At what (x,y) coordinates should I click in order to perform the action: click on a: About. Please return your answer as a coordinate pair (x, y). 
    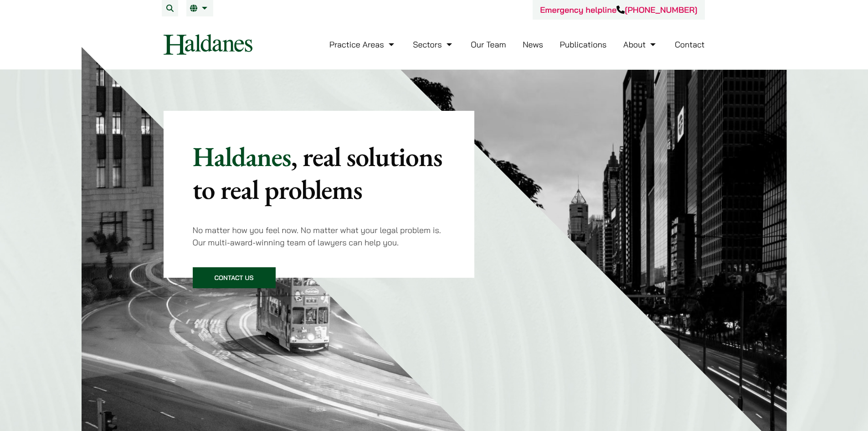
    Looking at the image, I should click on (641, 44).